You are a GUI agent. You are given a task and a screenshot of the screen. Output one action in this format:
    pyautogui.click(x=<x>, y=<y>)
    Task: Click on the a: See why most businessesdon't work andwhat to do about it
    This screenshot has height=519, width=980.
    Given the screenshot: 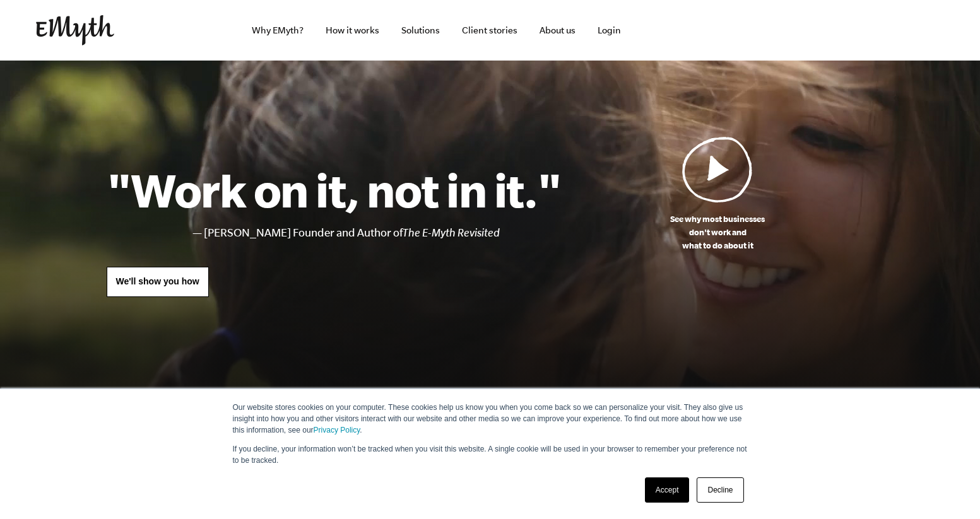 What is the action you would take?
    pyautogui.click(x=718, y=194)
    